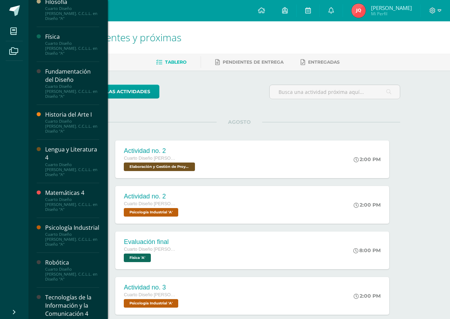 The width and height of the screenshot is (450, 319). Describe the element at coordinates (72, 193) in the screenshot. I see `div: Matemáticas 4` at that location.